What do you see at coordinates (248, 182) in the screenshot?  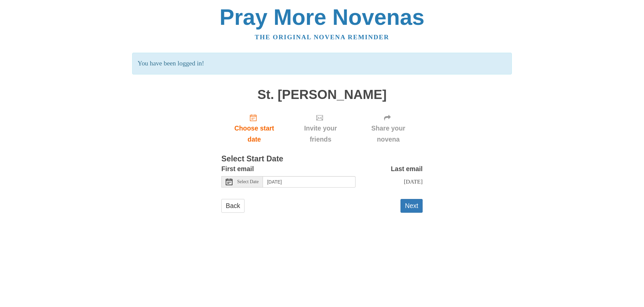 I see `span: Select Date` at bounding box center [248, 182].